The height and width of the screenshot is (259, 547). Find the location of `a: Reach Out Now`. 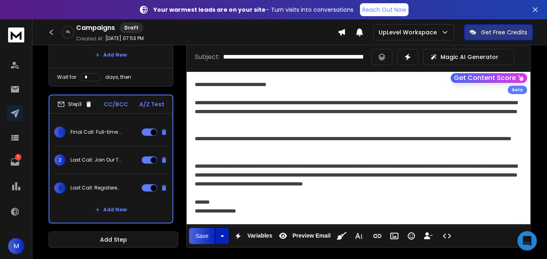

a: Reach Out Now is located at coordinates (384, 10).